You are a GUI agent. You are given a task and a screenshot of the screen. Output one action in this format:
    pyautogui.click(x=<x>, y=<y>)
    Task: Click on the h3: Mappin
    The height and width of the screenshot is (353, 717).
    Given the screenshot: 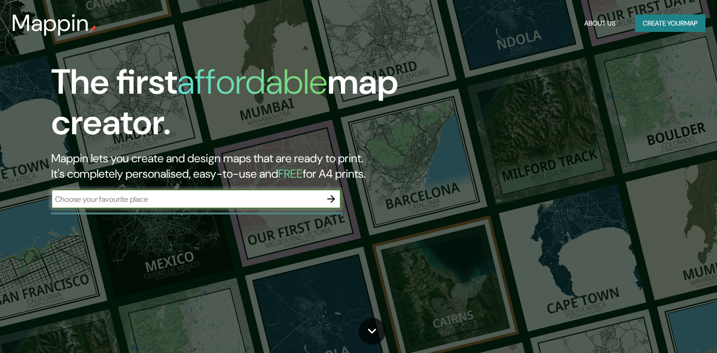 What is the action you would take?
    pyautogui.click(x=50, y=23)
    